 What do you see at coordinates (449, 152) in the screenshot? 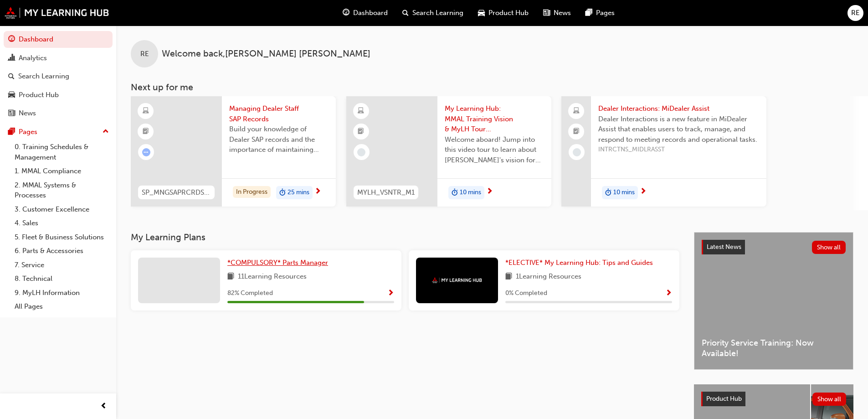
I see `a: MYLH_VSNTR_M1My Learning Hub: MMAL Training Vision & MyLH Tour (Elective)Welcome aboard! Jump int...` at bounding box center [449, 152].